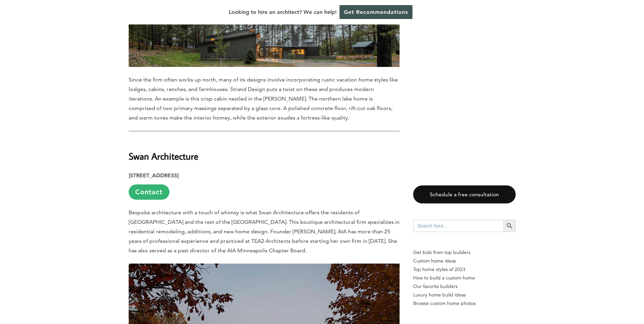  I want to click on input: Search here..., so click(458, 226).